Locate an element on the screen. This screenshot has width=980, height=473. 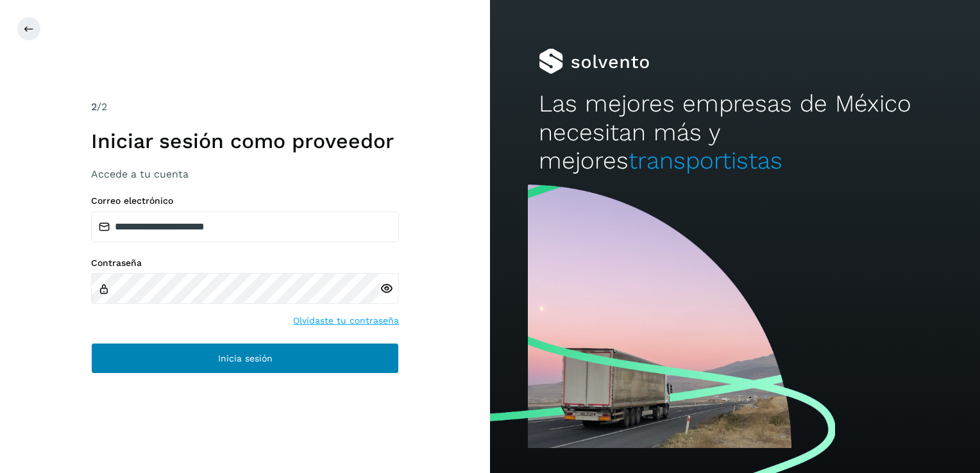
h3: Accede a tu cuenta is located at coordinates (245, 173).